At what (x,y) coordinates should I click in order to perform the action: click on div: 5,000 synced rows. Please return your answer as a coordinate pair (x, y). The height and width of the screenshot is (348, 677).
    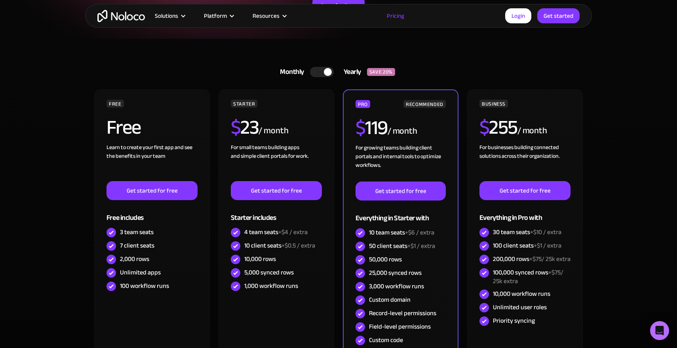
    Looking at the image, I should click on (269, 273).